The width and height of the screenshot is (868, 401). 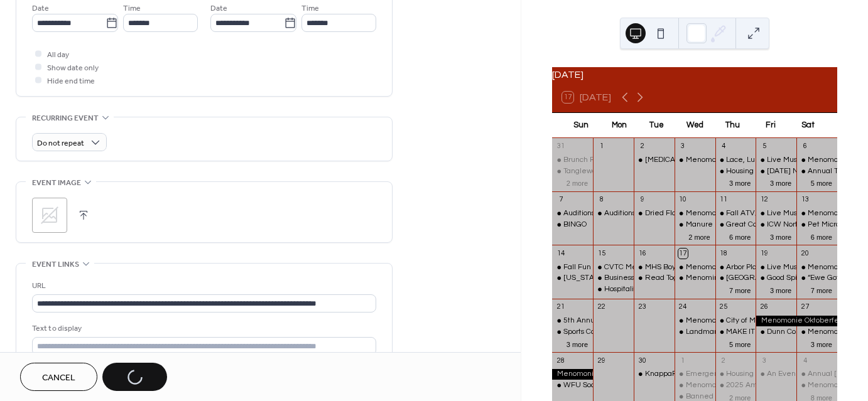 What do you see at coordinates (654, 278) in the screenshot?
I see `div: Read Together, Rise Together Book Club` at bounding box center [654, 278].